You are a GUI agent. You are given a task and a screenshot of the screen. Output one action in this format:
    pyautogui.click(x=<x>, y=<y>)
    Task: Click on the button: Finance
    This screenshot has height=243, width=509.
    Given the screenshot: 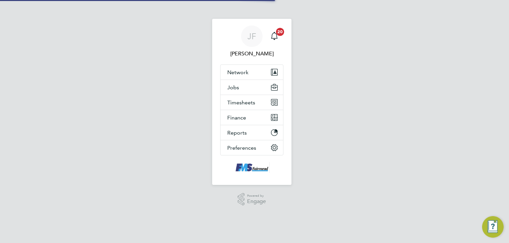 What is the action you would take?
    pyautogui.click(x=252, y=118)
    